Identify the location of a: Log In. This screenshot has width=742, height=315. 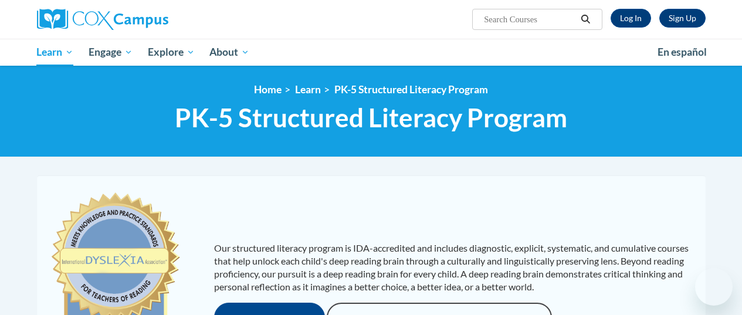
(631, 18).